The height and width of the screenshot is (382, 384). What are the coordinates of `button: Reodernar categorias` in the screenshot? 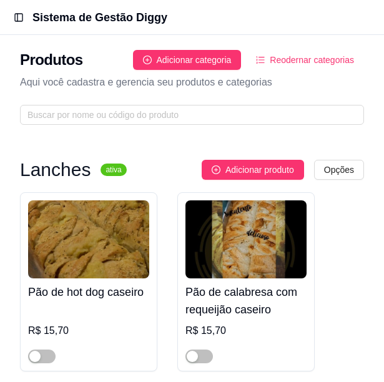 It's located at (305, 60).